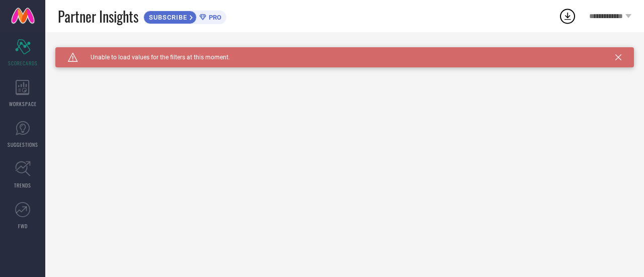 The height and width of the screenshot is (277, 644). Describe the element at coordinates (23, 226) in the screenshot. I see `span: FWD` at that location.